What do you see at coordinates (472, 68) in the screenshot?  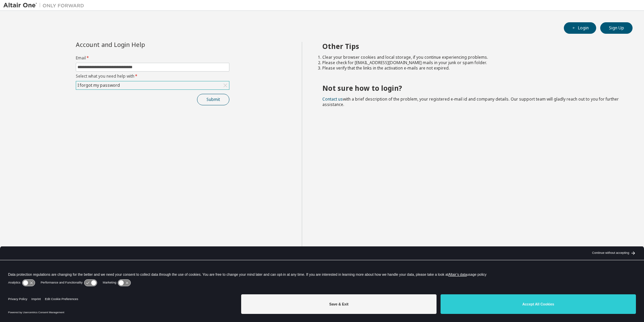 I see `li: Please verify that the links in the activation e-mails are not expired.` at bounding box center [472, 68].